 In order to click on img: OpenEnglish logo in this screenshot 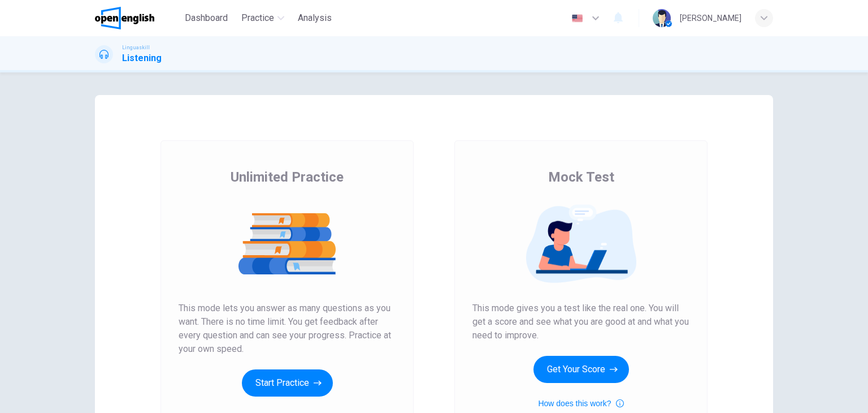, I will do `click(124, 18)`.